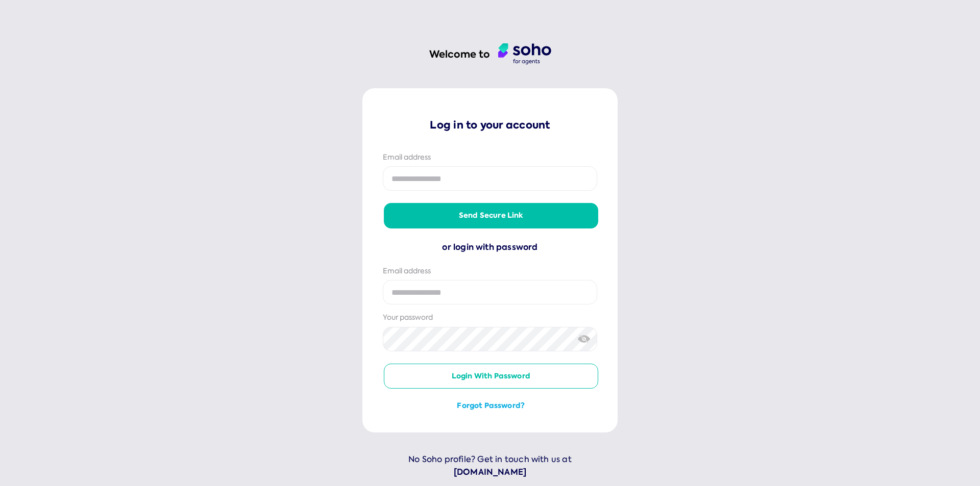 This screenshot has height=486, width=980. I want to click on img: agent logo, so click(524, 54).